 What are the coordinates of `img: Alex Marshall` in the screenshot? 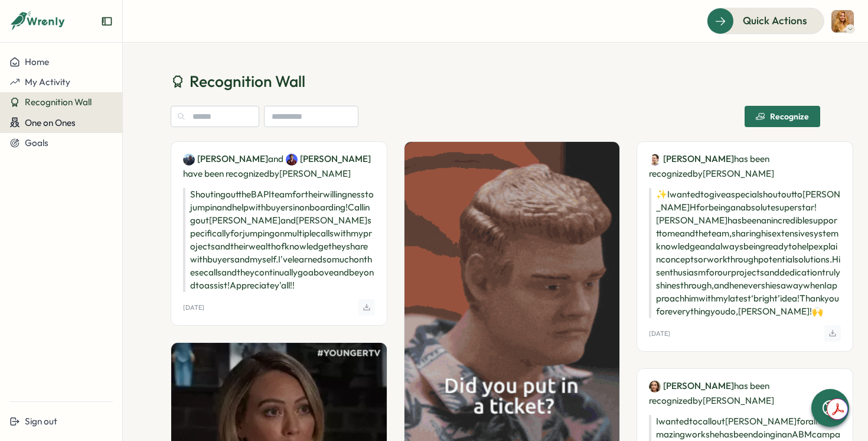 It's located at (189, 159).